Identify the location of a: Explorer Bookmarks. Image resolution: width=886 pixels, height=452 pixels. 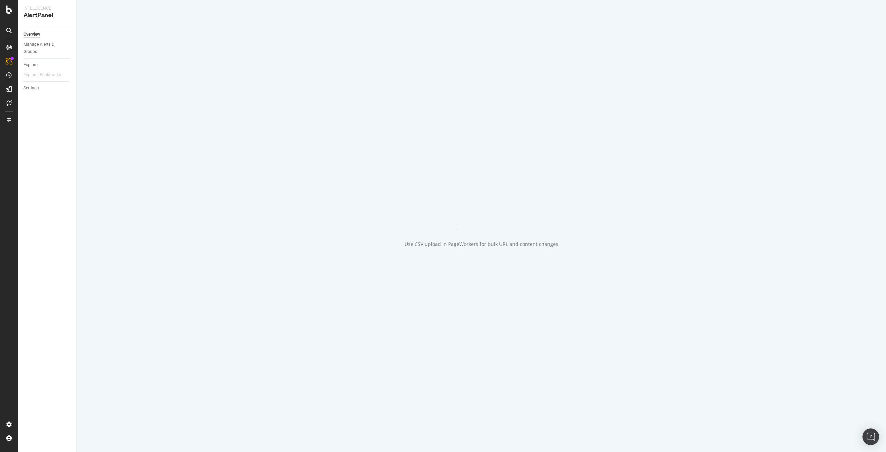
(46, 75).